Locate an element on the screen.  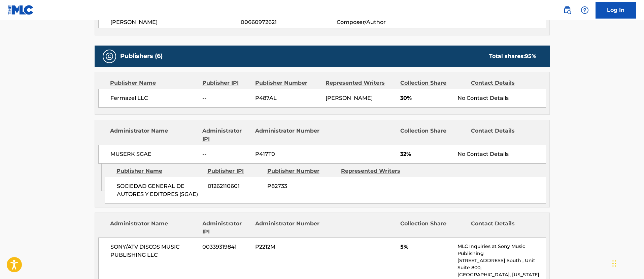
a: Log In is located at coordinates (616, 10).